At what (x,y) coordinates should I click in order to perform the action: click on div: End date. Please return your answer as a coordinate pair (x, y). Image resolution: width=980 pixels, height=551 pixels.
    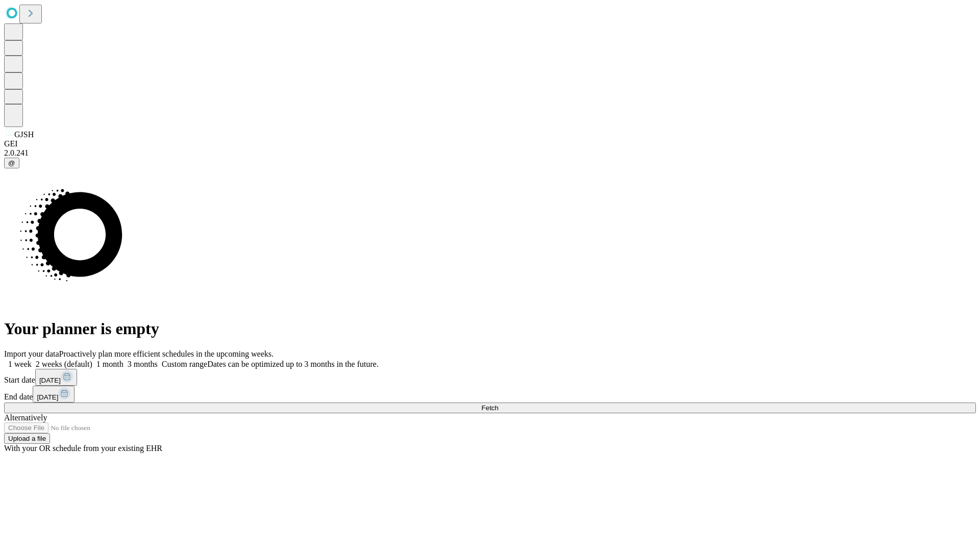
    Looking at the image, I should click on (490, 394).